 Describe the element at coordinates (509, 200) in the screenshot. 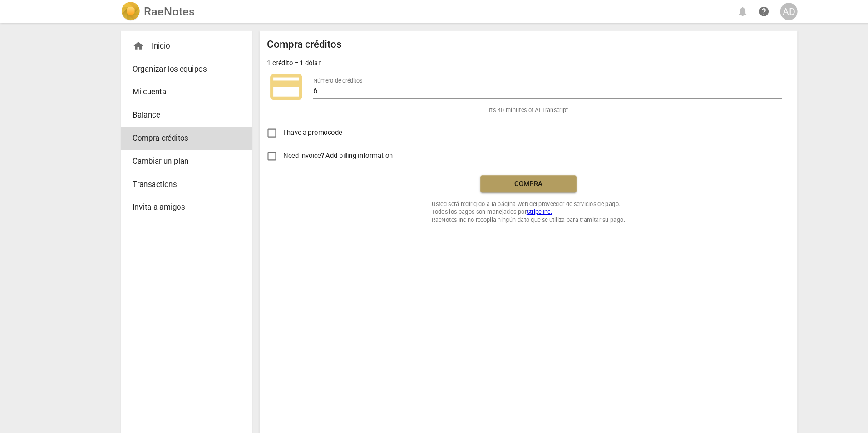

I see `a: Stripe Inc.` at that location.